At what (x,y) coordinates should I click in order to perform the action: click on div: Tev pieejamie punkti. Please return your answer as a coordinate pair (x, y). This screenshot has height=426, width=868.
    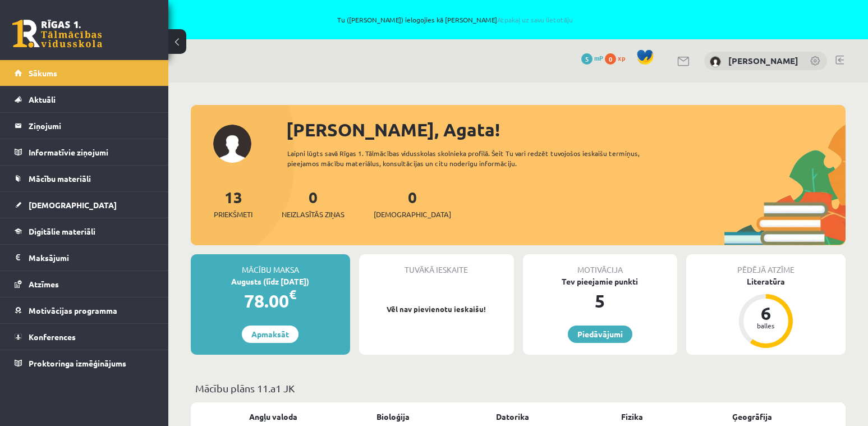
    Looking at the image, I should click on (600, 281).